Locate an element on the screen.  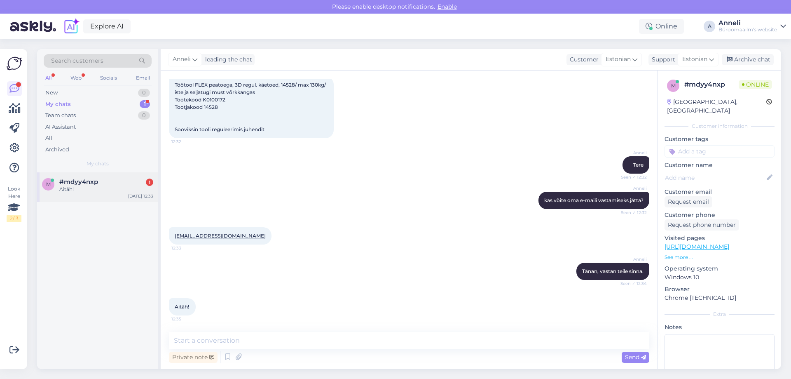
div: A is located at coordinates (710, 26).